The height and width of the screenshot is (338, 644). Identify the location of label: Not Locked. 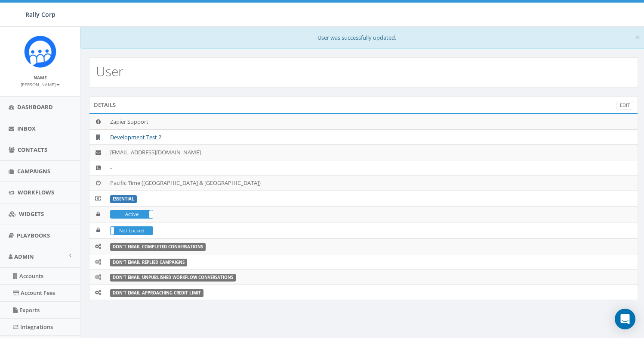
(132, 231).